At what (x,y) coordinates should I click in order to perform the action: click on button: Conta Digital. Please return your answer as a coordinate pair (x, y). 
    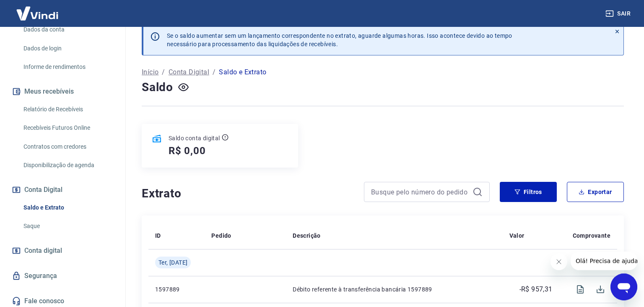
    Looking at the image, I should click on (63, 190).